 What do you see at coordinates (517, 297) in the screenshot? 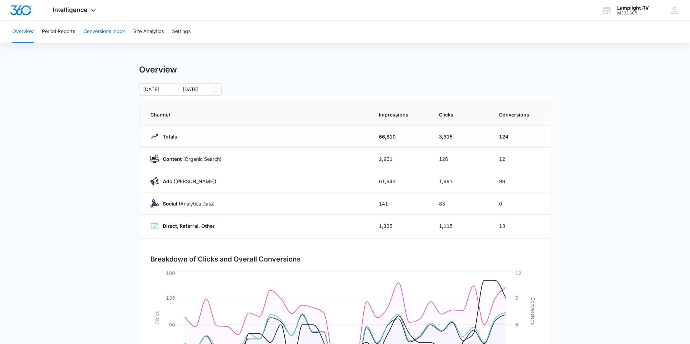
I see `tspan: 9` at bounding box center [517, 297].